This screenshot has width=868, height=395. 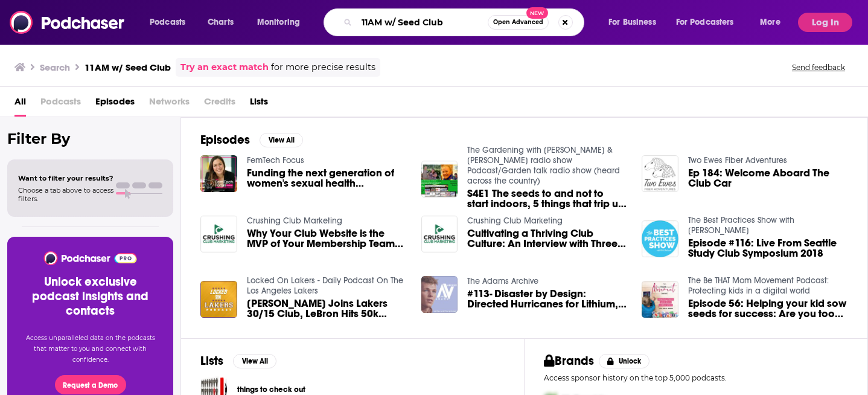 I want to click on img: Funding the next generation of women's sexual health companies with Amboy Street Ventures - Episo..., so click(x=218, y=173).